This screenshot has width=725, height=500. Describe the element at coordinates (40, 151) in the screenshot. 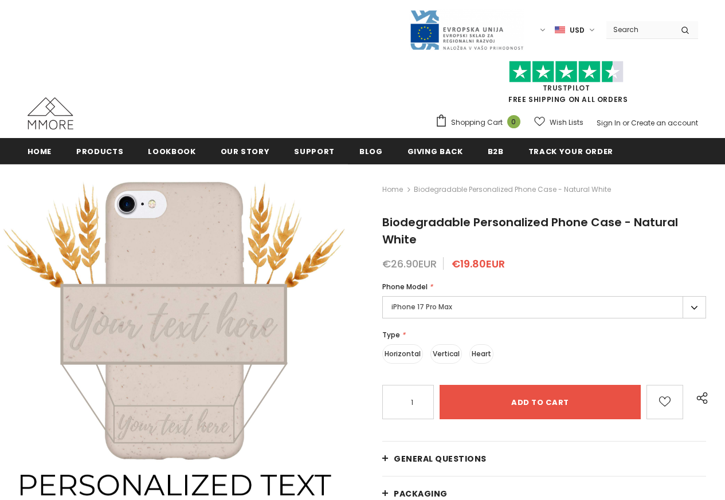

I see `span: Home` at that location.